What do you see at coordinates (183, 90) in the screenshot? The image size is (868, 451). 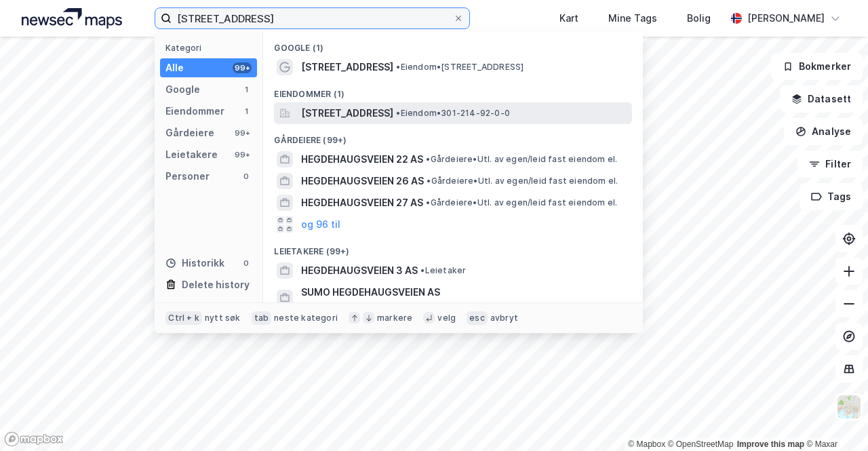 I see `div: Google` at bounding box center [183, 90].